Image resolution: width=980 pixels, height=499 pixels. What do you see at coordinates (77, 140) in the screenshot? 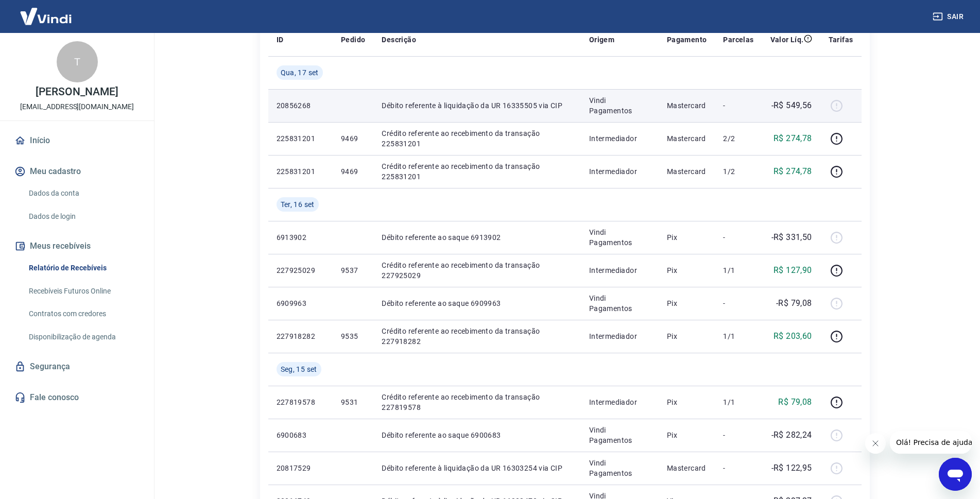
I see `a: Início` at bounding box center [77, 140].